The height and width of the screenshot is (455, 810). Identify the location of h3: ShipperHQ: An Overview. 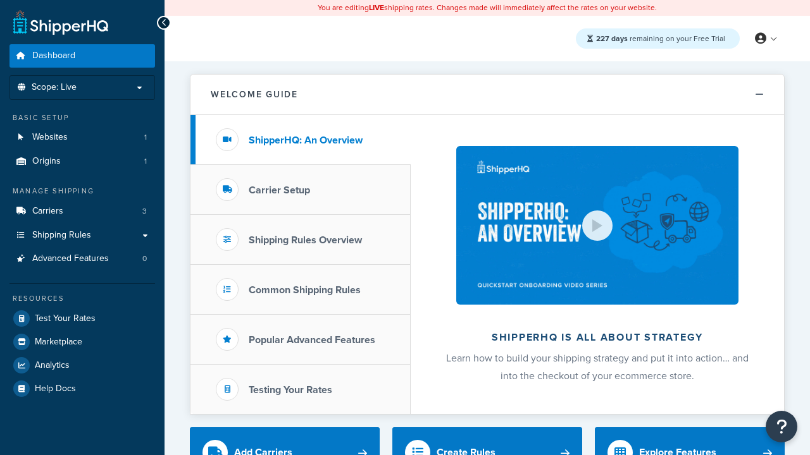
(306, 140).